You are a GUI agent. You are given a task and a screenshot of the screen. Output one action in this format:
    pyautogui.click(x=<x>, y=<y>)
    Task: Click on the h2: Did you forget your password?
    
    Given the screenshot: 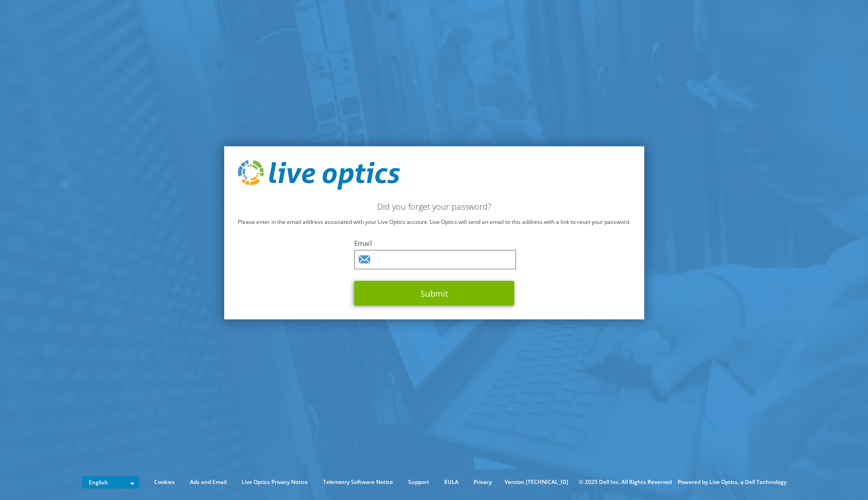 What is the action you would take?
    pyautogui.click(x=434, y=207)
    